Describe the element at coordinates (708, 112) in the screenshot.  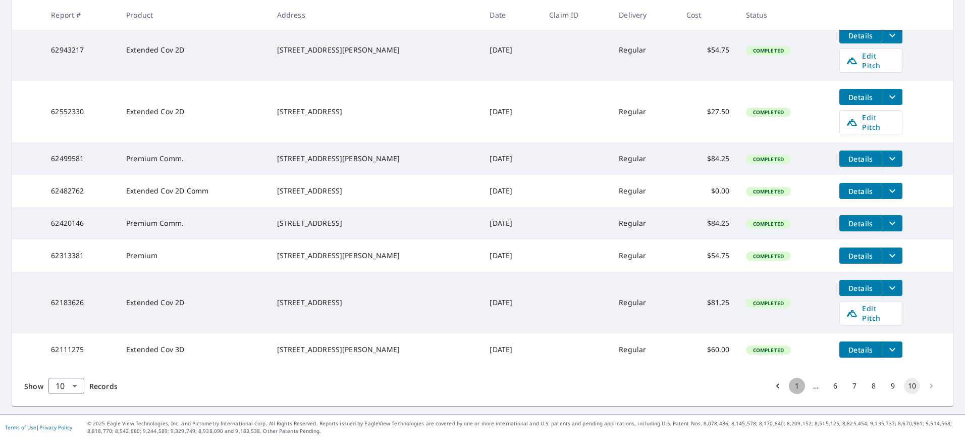
I see `td: $27.50` at that location.